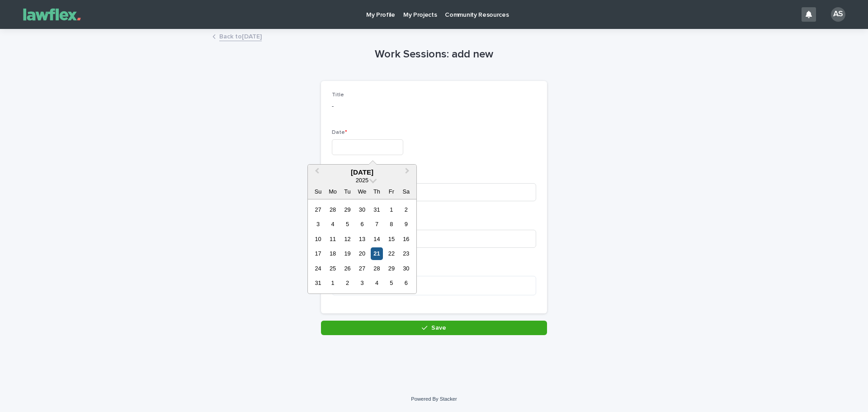 This screenshot has height=412, width=868. What do you see at coordinates (362, 180) in the screenshot?
I see `span: 2025` at bounding box center [362, 180].